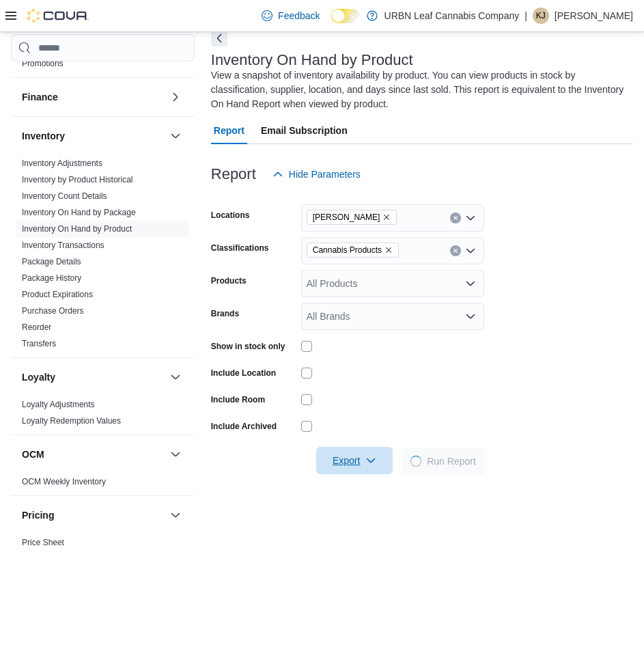 The image size is (644, 645). I want to click on a: Inventory On Hand by Package, so click(79, 212).